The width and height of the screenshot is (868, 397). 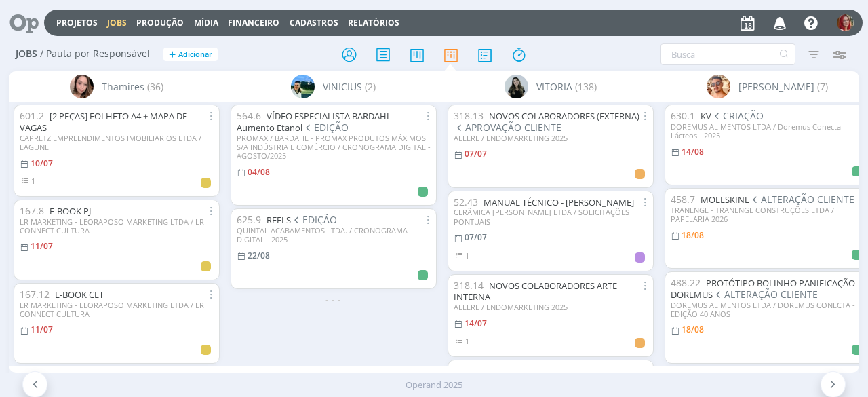 I want to click on span: 625.9, so click(x=249, y=219).